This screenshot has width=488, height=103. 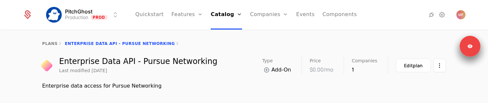 What do you see at coordinates (432, 15) in the screenshot?
I see `a: Integrations` at bounding box center [432, 15].